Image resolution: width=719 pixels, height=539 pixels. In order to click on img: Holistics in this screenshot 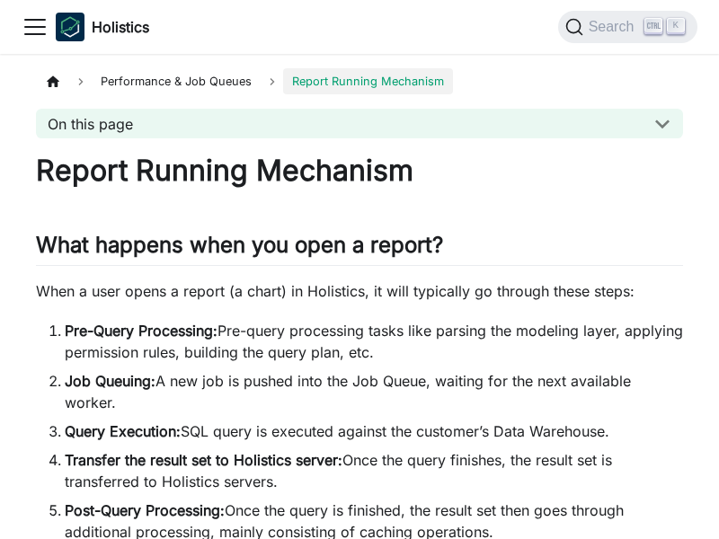, I will do `click(70, 27)`.